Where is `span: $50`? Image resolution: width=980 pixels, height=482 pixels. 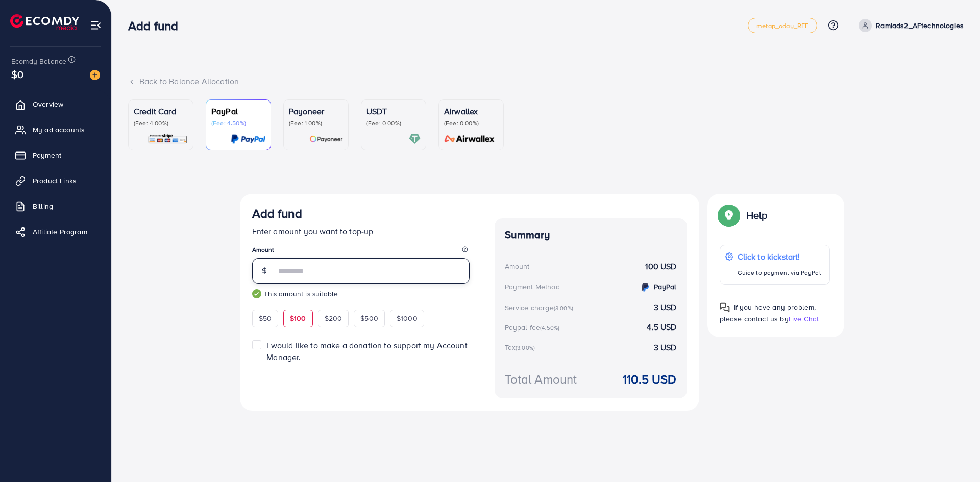 span: $50 is located at coordinates (265, 319).